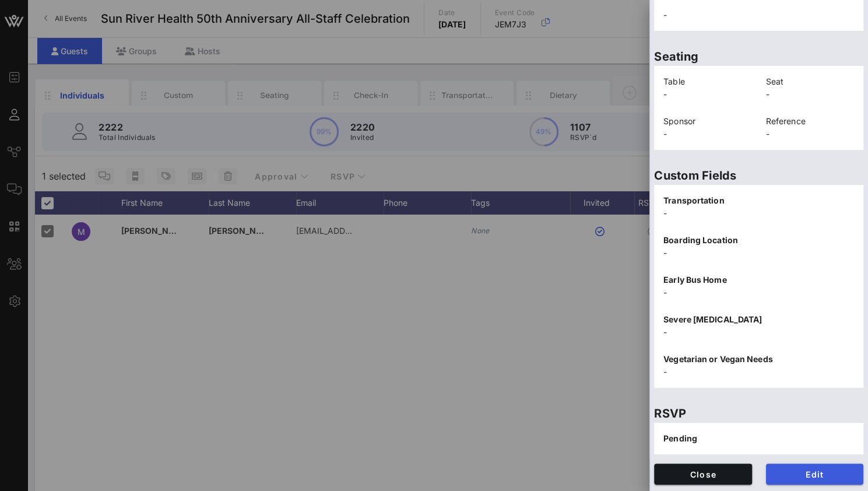  I want to click on p: Custom Fields, so click(759, 176).